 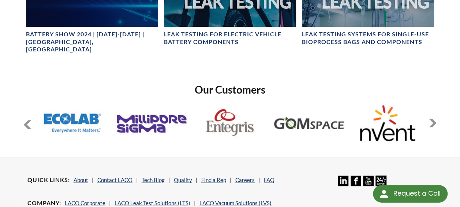 What do you see at coordinates (49, 179) in the screenshot?
I see `h4: Quick Links` at bounding box center [49, 179].